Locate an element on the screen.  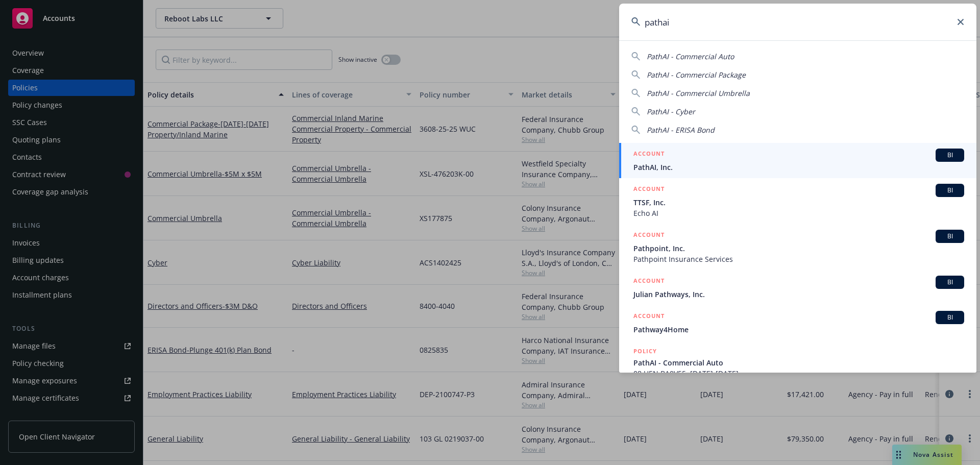
a: ACCOUNTBITTSF, Inc.Echo AI is located at coordinates (797, 201).